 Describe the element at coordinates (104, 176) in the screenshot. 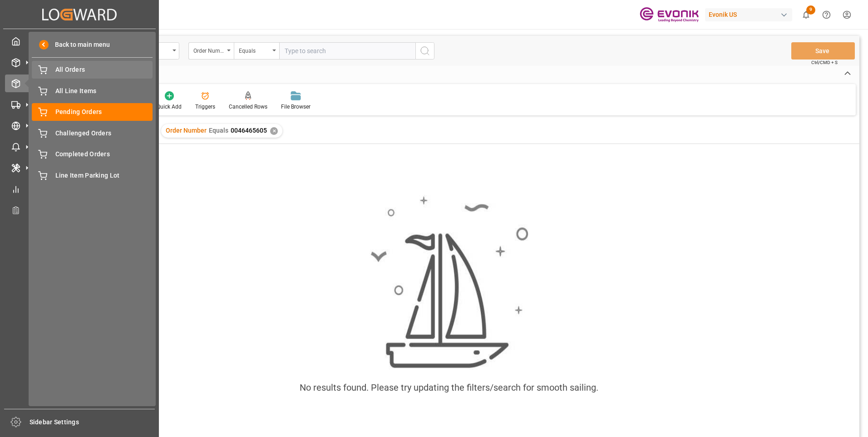

I see `span: Line Item Parking Lot` at that location.